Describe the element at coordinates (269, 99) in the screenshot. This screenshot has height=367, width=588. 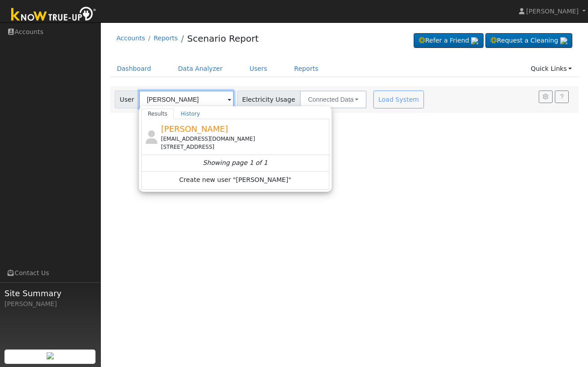
I see `span: Electricity Usage` at that location.